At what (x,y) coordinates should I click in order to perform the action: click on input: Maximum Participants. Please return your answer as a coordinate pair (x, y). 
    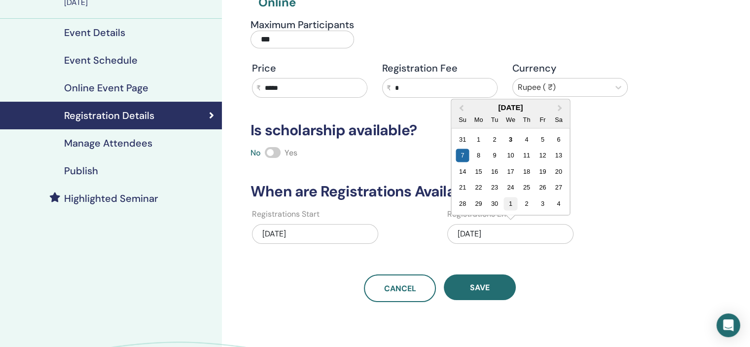
    Looking at the image, I should click on (302, 39).